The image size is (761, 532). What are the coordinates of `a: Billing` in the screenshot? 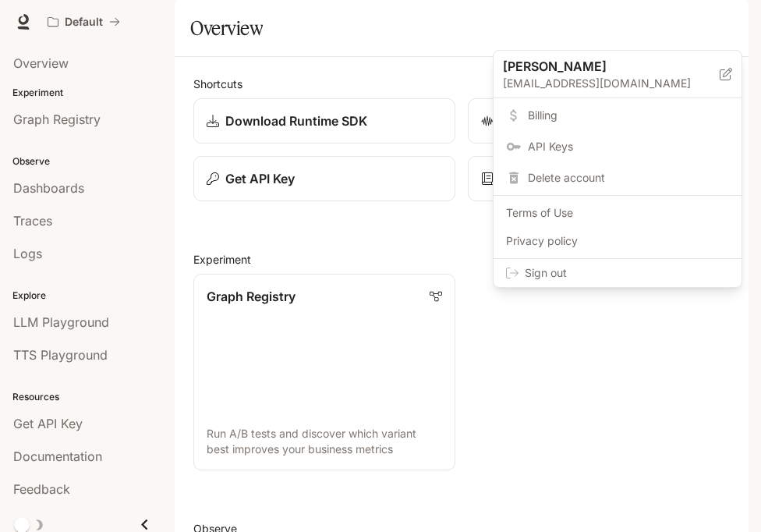 It's located at (617, 115).